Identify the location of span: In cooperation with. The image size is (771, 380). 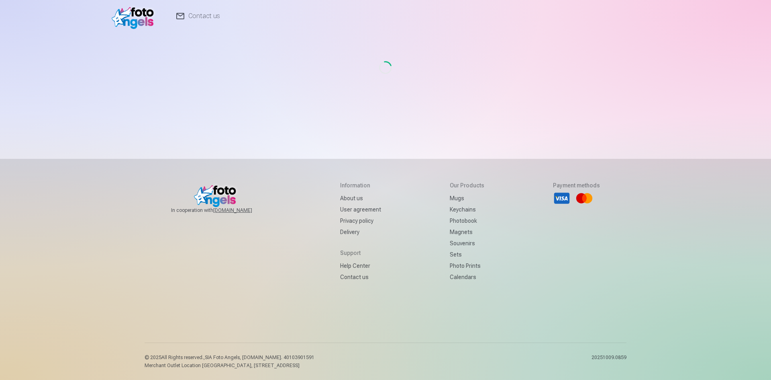
(221, 210).